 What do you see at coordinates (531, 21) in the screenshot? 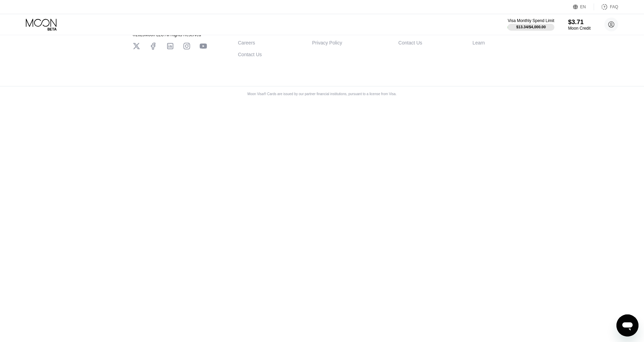
I see `div: Visa Monthly Spend Limit` at bounding box center [531, 21].